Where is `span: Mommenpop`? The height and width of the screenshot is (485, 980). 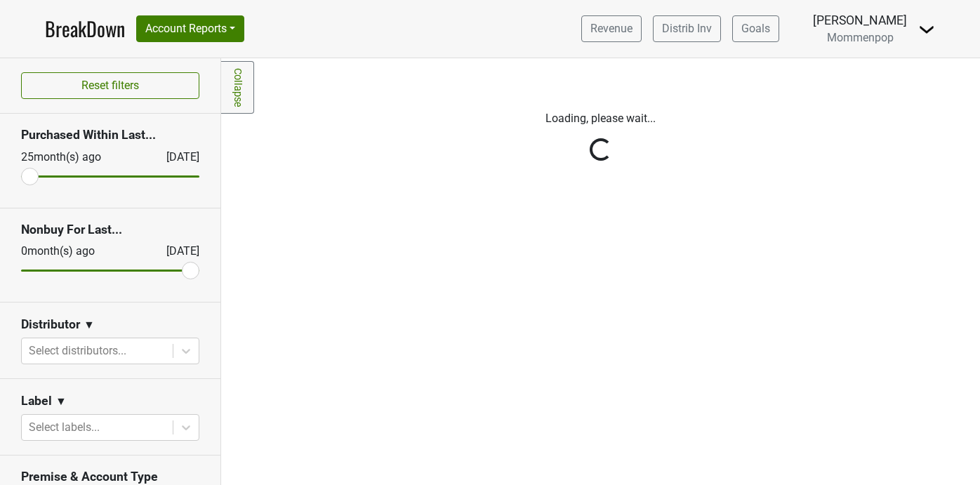 span: Mommenpop is located at coordinates (860, 37).